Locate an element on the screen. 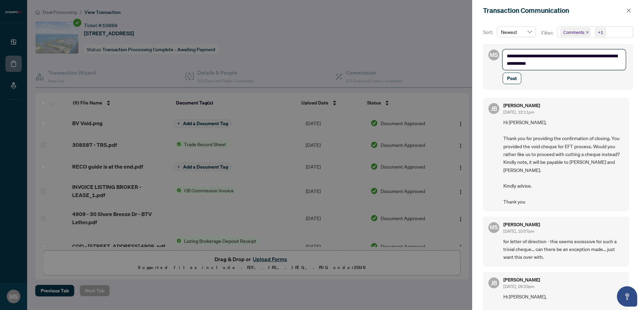 Image resolution: width=644 pixels, height=310 pixels. button: Post is located at coordinates (511, 78).